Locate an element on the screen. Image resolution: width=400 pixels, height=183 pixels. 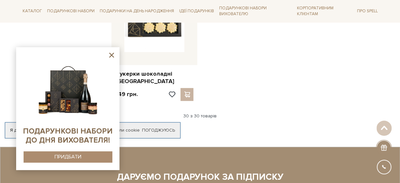
a: Погоджуюсь is located at coordinates (158, 130).